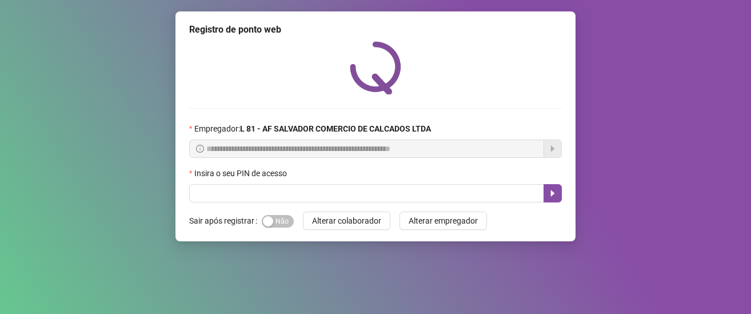  What do you see at coordinates (242, 173) in the screenshot?
I see `label: Insira o seu PIN de acesso` at bounding box center [242, 173].